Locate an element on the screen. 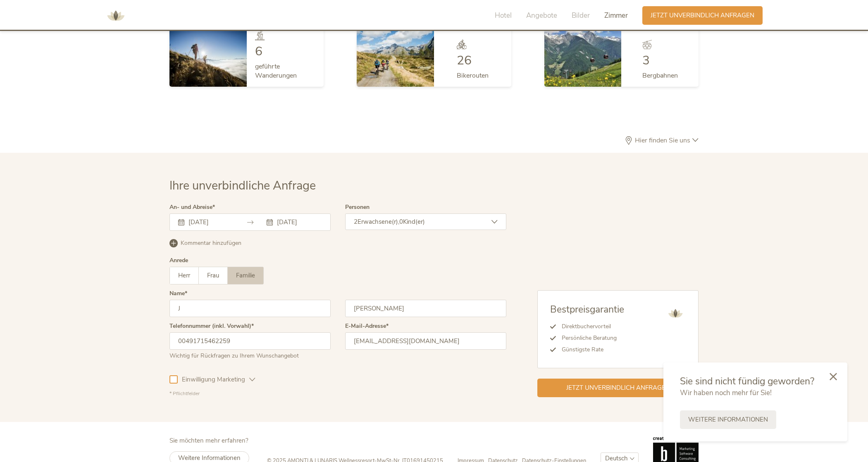 Image resolution: width=868 pixels, height=462 pixels. span: 0 is located at coordinates (401, 222).